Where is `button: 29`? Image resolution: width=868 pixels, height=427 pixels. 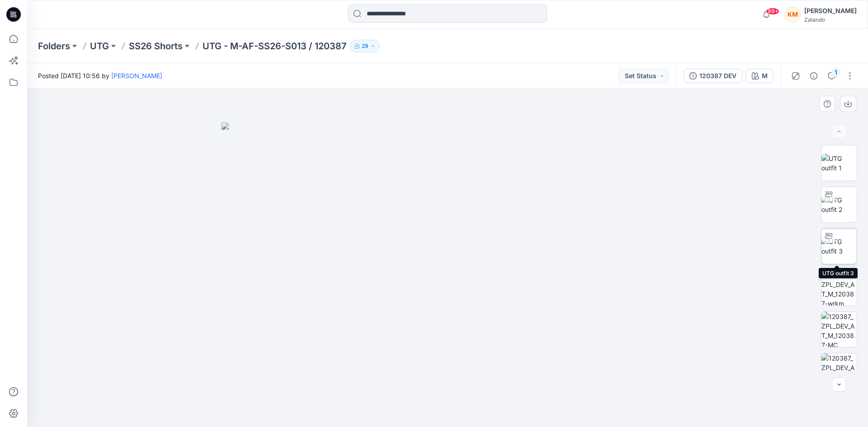
button: 29 is located at coordinates (365, 46).